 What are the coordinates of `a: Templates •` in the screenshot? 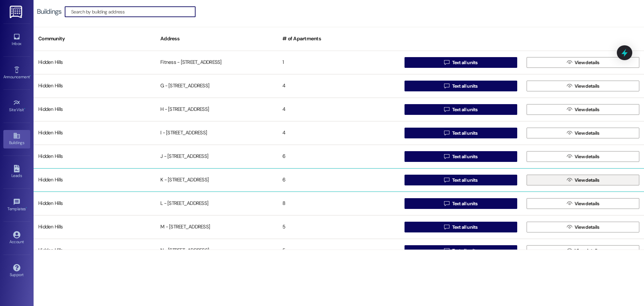 It's located at (17, 205).